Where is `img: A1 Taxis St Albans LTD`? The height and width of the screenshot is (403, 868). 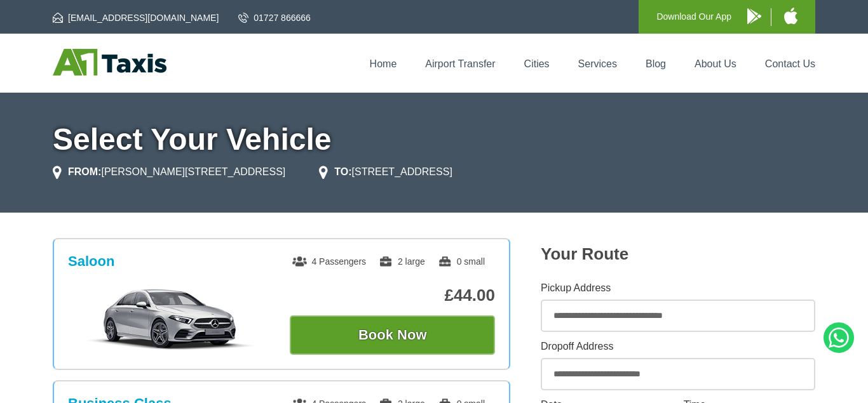
img: A1 Taxis St Albans LTD is located at coordinates (109, 62).